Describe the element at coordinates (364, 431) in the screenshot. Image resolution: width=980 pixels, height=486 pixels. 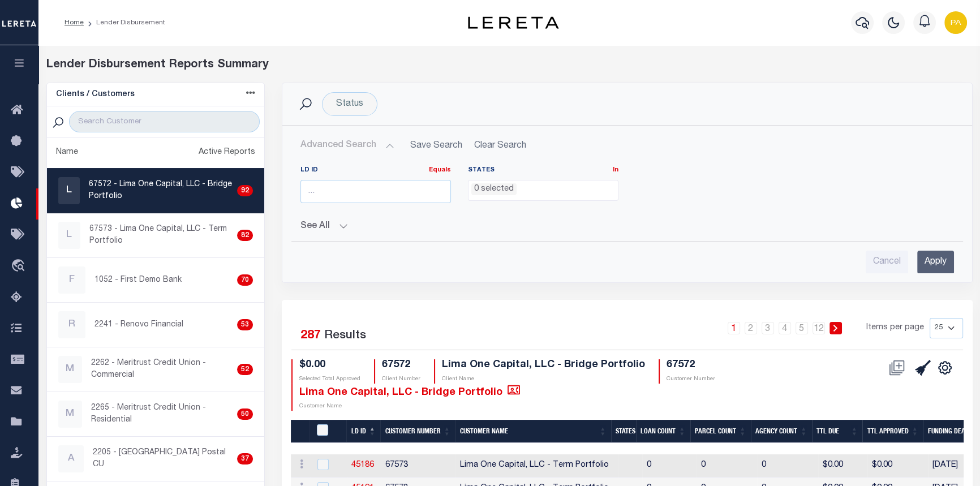
I see `th: LD ID: activate to sort column descending` at that location.